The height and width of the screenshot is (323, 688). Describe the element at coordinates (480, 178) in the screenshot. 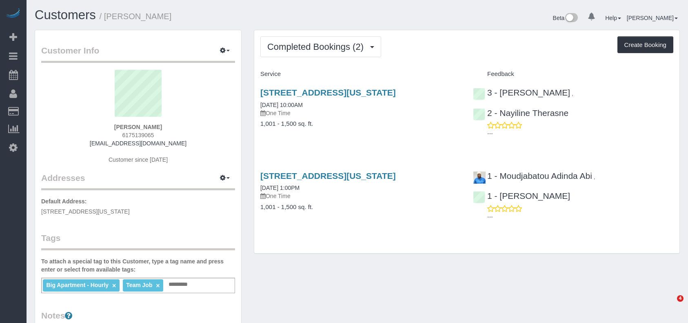

I see `img: 1 - Moudjabatou Adinda Abi` at that location.